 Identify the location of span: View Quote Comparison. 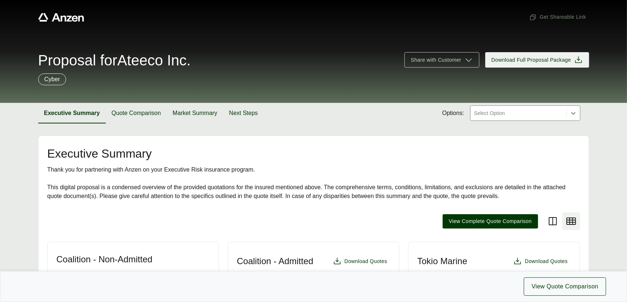
(565, 287).